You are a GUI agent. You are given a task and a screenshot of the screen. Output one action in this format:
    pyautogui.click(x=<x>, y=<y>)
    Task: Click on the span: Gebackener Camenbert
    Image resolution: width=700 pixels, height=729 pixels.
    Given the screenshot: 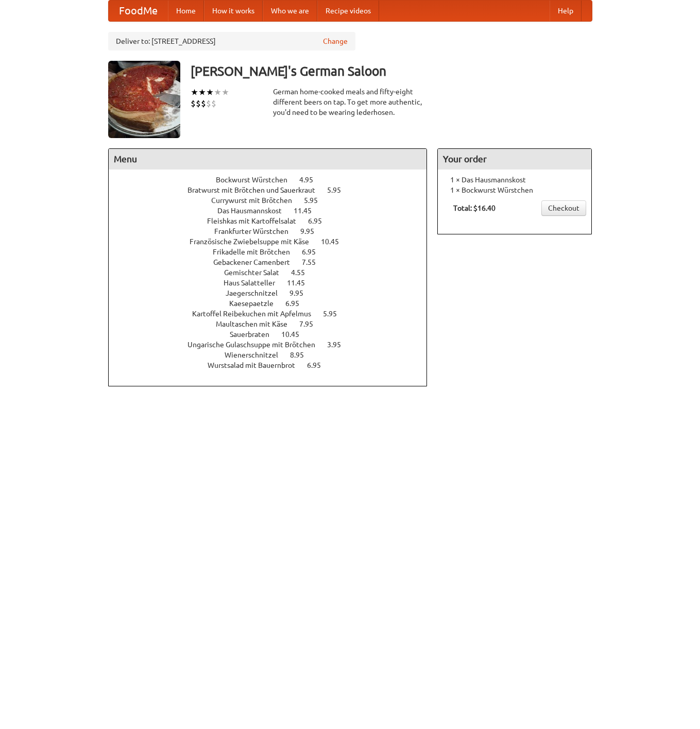 What is the action you would take?
    pyautogui.click(x=257, y=262)
    